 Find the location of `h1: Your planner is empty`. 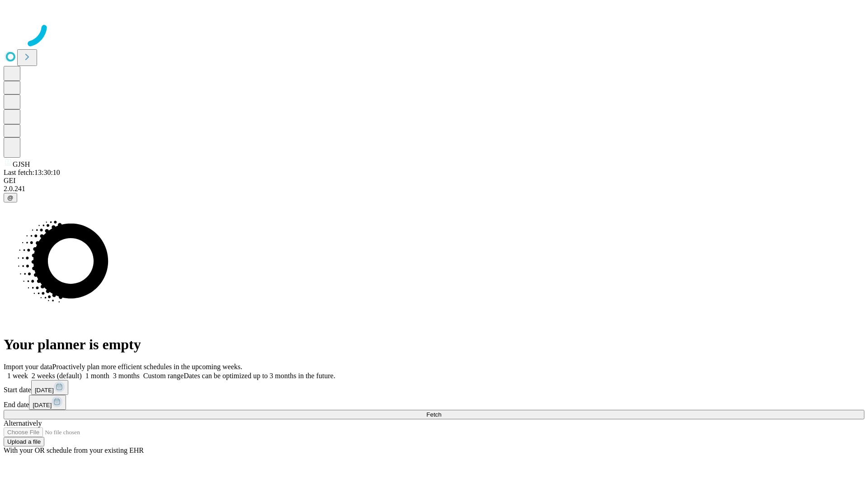

h1: Your planner is empty is located at coordinates (434, 344).